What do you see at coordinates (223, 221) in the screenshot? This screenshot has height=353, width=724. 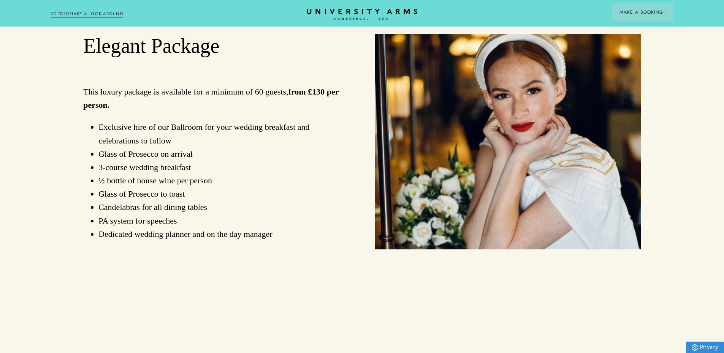 I see `li: PA system for speeches` at bounding box center [223, 221].